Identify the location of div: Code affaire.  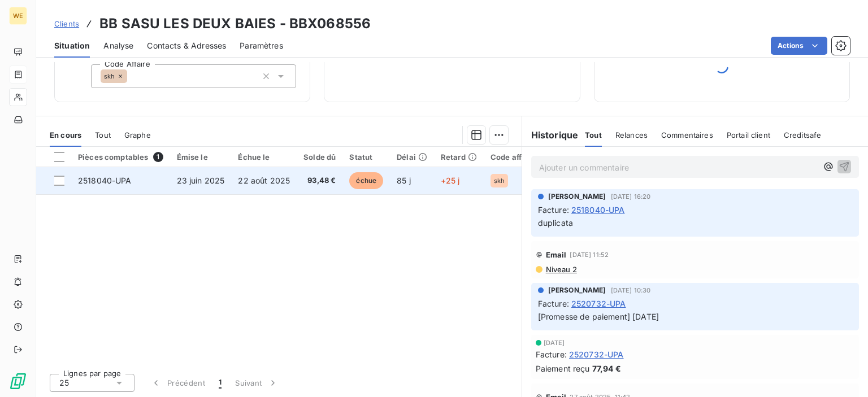
(513, 157).